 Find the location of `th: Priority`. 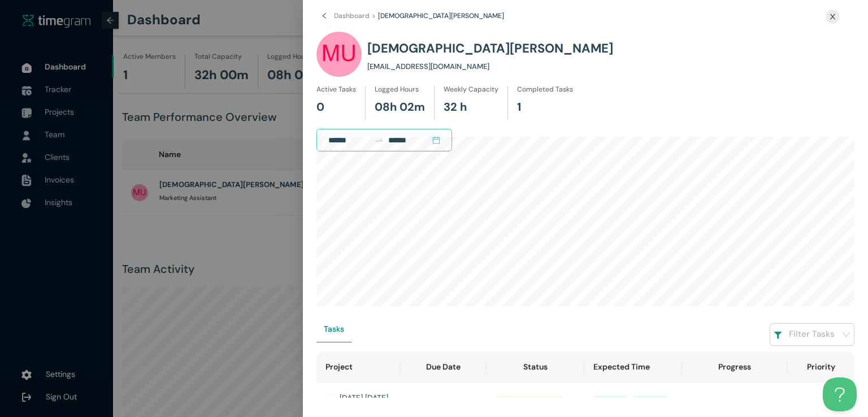

th: Priority is located at coordinates (821, 366).